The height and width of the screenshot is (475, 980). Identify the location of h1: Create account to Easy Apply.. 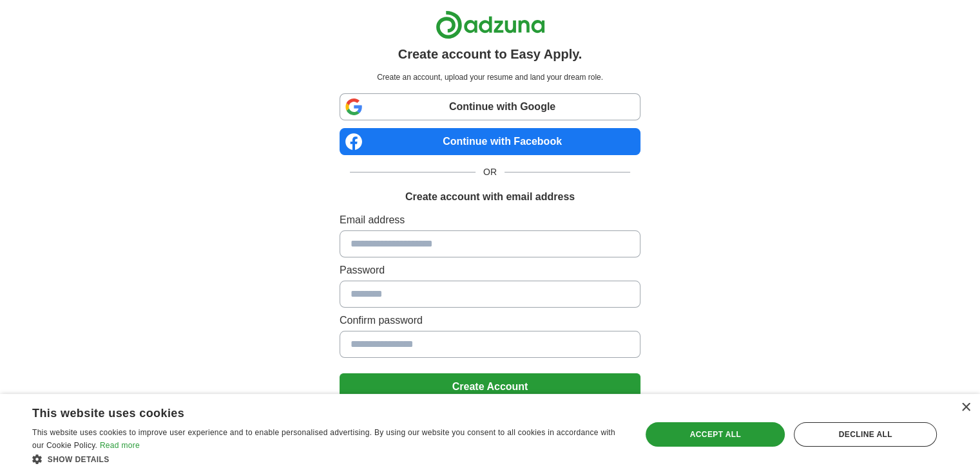
(490, 54).